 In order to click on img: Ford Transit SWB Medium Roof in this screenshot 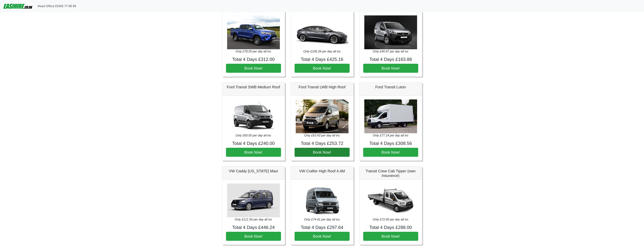, I will do `click(254, 116)`.